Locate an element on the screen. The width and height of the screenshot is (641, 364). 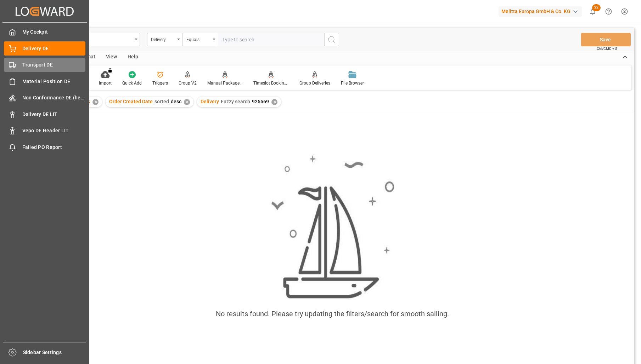
img: smooth_sailing.jpeg is located at coordinates (333, 227).